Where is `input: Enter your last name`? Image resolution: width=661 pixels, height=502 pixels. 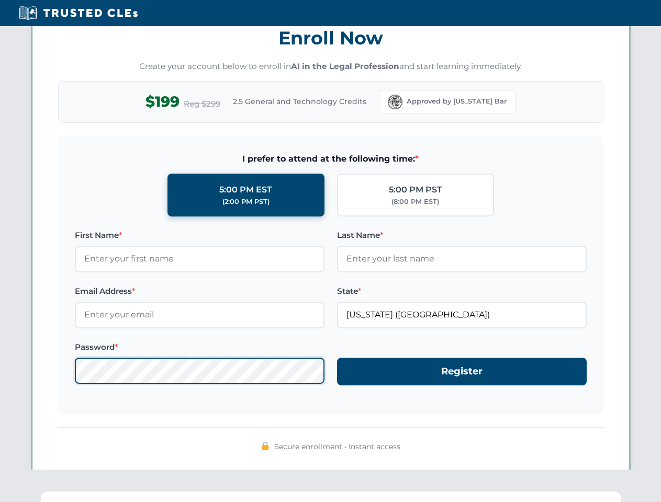 input: Enter your last name is located at coordinates (462, 259).